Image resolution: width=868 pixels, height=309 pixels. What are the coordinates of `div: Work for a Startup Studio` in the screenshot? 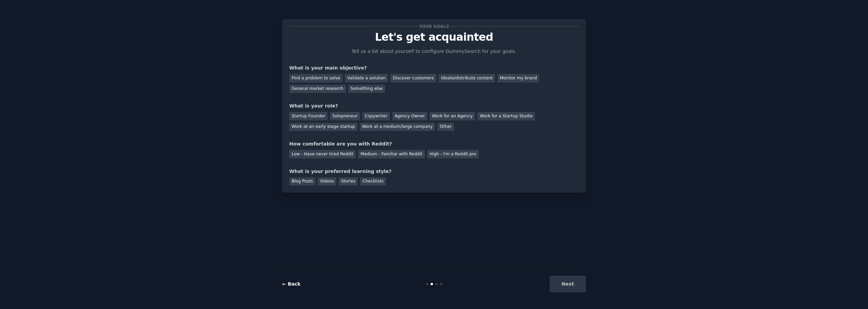 It's located at (506, 116).